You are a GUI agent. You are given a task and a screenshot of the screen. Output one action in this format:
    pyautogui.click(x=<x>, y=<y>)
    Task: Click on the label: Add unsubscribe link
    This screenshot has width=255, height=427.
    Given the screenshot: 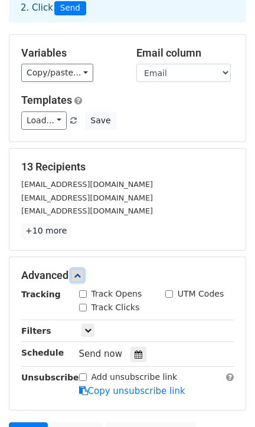 What is the action you would take?
    pyautogui.click(x=135, y=377)
    